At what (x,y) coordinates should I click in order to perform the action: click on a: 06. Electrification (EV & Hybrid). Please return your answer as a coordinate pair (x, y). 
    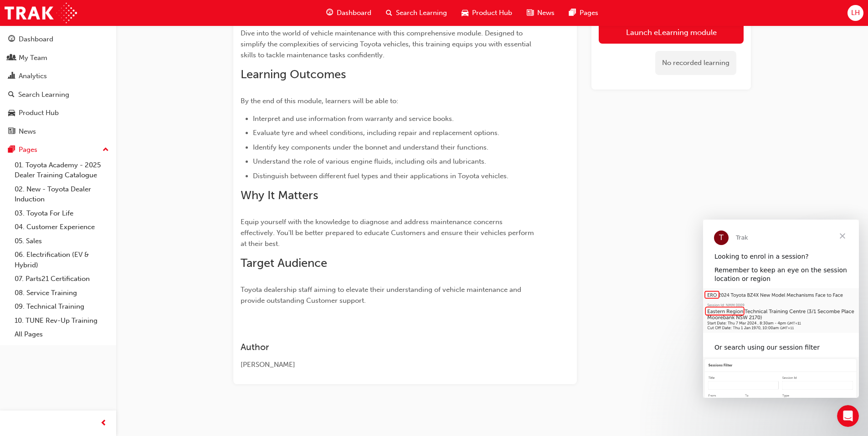
    Looking at the image, I should click on (62, 260).